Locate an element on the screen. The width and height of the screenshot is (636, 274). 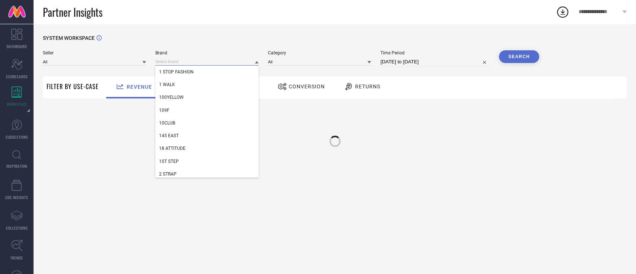
span: Partner Insights is located at coordinates (73, 12).